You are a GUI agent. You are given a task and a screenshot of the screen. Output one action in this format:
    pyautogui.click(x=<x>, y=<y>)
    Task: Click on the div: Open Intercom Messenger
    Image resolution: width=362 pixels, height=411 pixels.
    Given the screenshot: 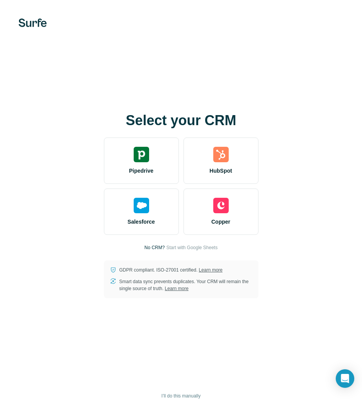 What is the action you would take?
    pyautogui.click(x=345, y=378)
    